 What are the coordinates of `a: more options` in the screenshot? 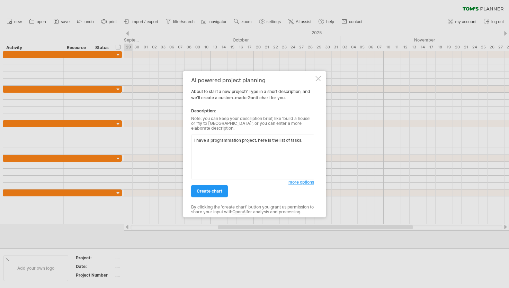 It's located at (301, 182).